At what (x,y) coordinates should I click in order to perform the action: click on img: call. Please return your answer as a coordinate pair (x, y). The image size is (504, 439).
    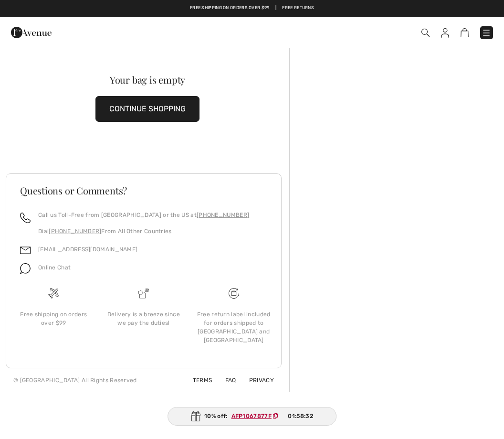
    Looking at the image, I should click on (26, 218).